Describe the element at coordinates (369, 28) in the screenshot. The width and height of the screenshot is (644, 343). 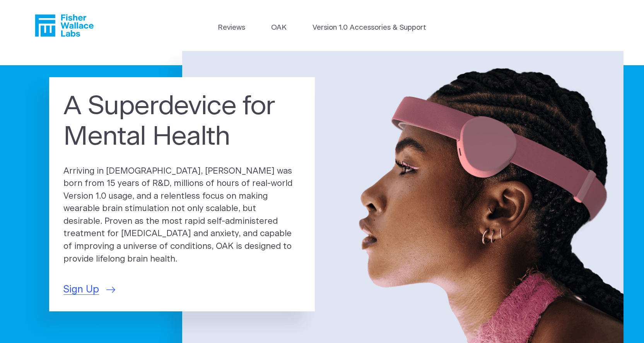
I see `a: Version 1.0 Accessories & Support` at that location.